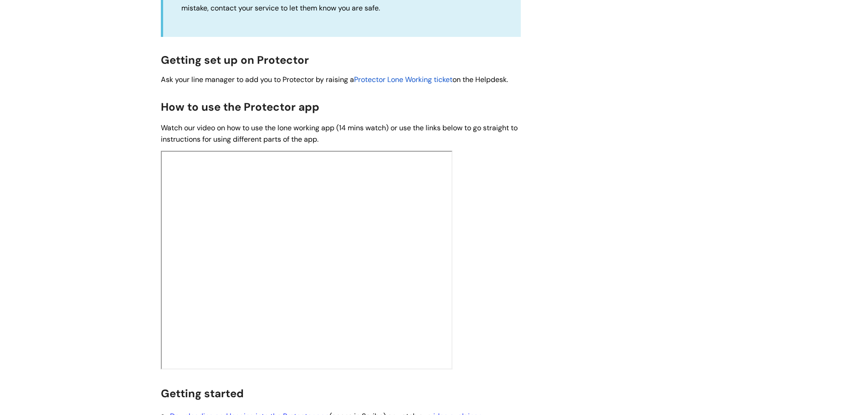 This screenshot has height=415, width=868. What do you see at coordinates (235, 59) in the screenshot?
I see `span: Getting set up on Protector` at bounding box center [235, 59].